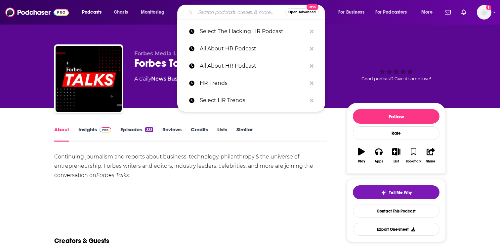 This screenshot has width=500, height=246. What do you see at coordinates (251, 83) in the screenshot?
I see `a: HR Trends` at bounding box center [251, 83].